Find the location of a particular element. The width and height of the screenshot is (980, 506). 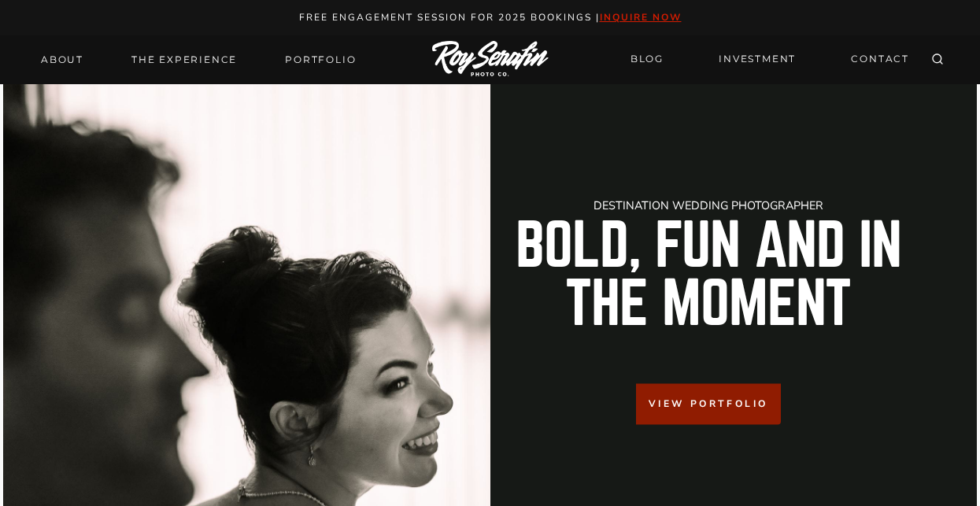

span: View Portfolio is located at coordinates (709, 403).